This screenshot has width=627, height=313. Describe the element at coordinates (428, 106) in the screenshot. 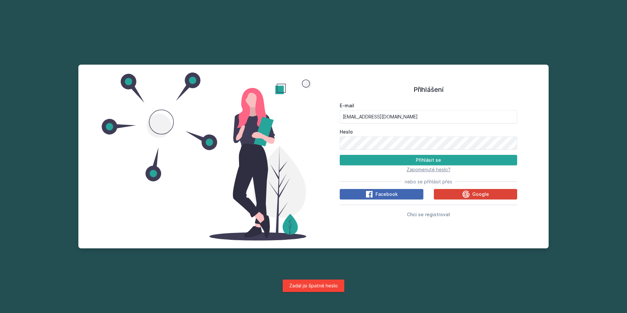

I see `label: E-mail` at that location.